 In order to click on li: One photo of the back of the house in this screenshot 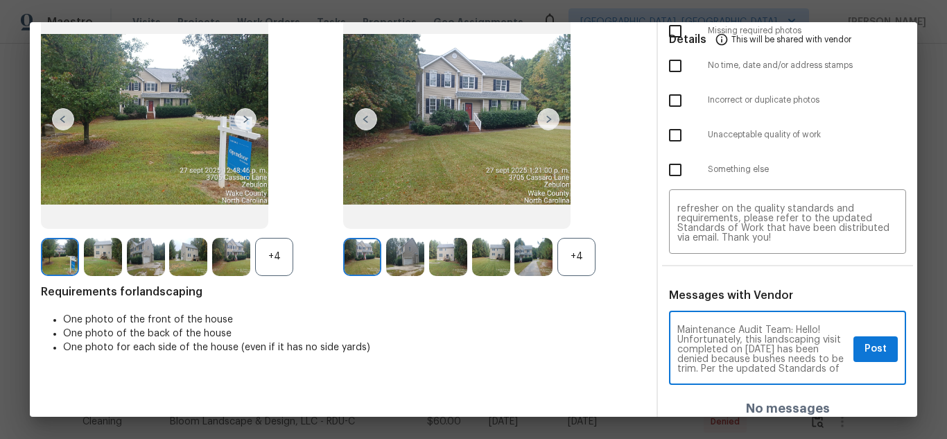, I will do `click(354, 333)`.